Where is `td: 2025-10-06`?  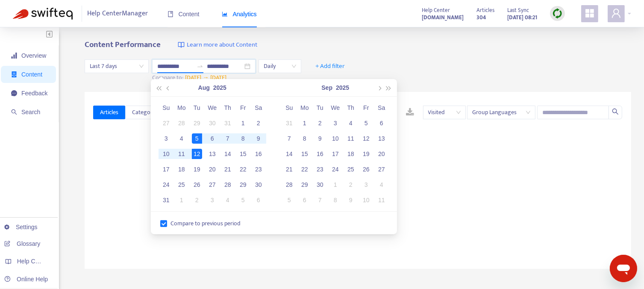 td: 2025-10-06 is located at coordinates (305, 200).